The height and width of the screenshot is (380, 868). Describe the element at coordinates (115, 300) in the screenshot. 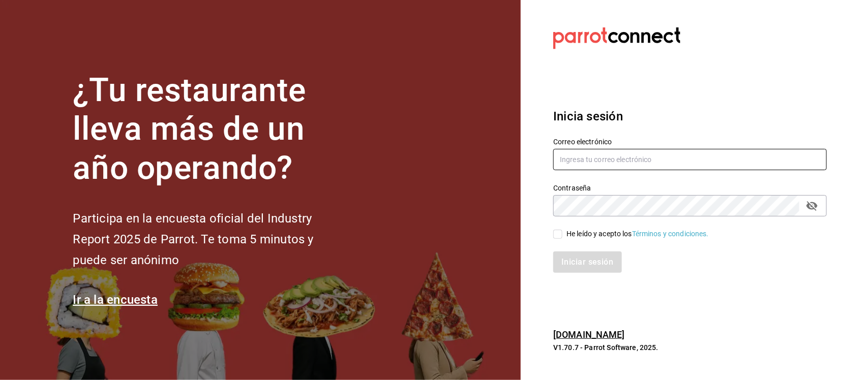

I see `a: Ir a la encuesta` at that location.